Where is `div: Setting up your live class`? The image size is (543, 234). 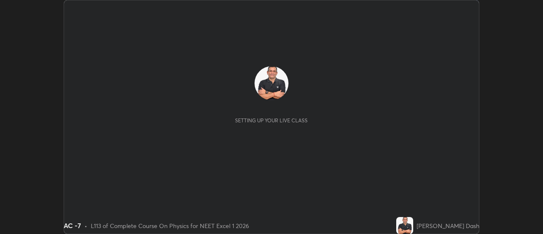 div: Setting up your live class is located at coordinates (271, 120).